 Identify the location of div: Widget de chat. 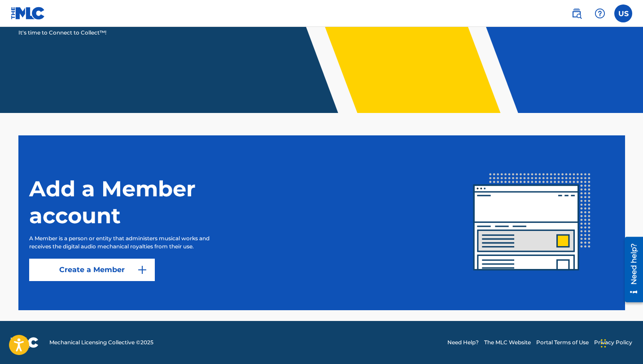
(621, 342).